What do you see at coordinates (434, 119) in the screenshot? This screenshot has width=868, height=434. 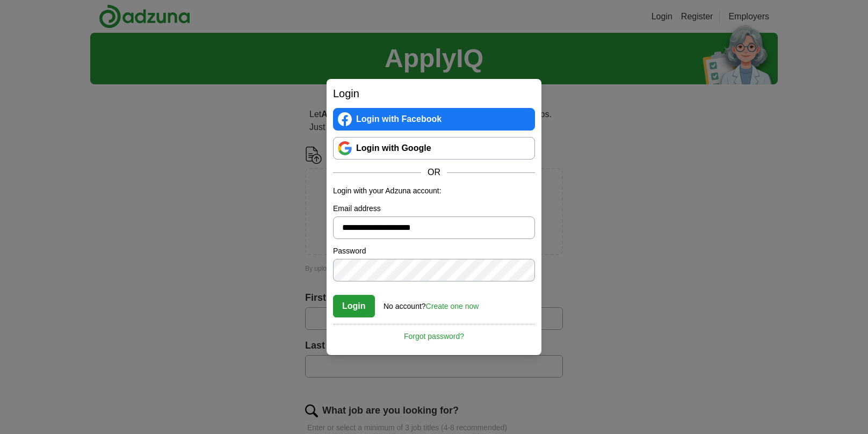 I see `a: Login with Facebook` at bounding box center [434, 119].